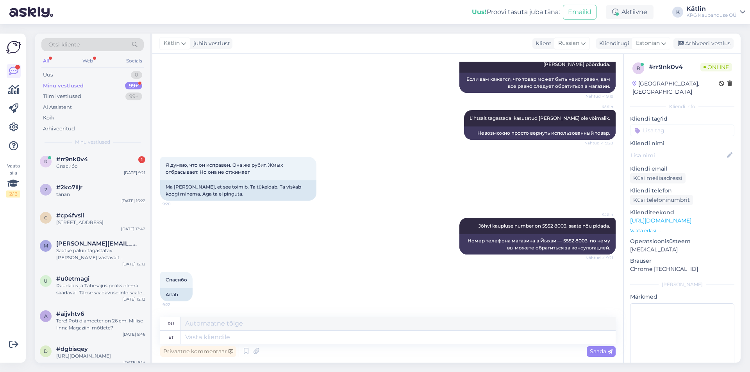  I want to click on span: d, so click(46, 351).